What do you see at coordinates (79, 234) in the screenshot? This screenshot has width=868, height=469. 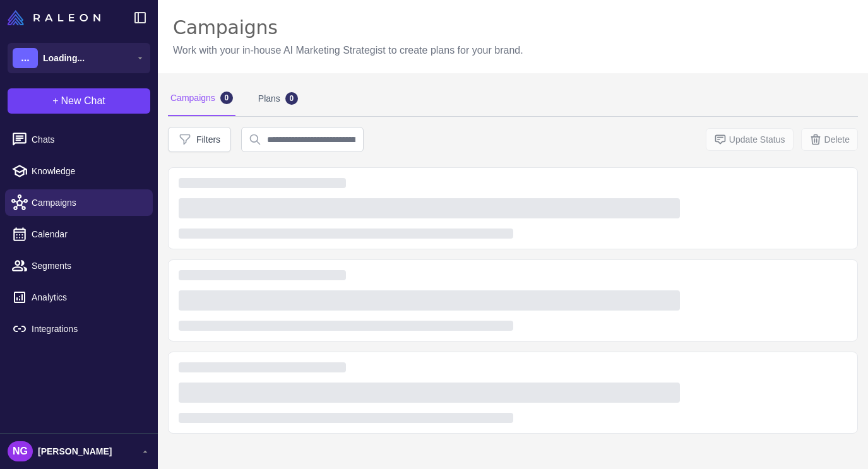 I see `a: Calendar` at bounding box center [79, 234].